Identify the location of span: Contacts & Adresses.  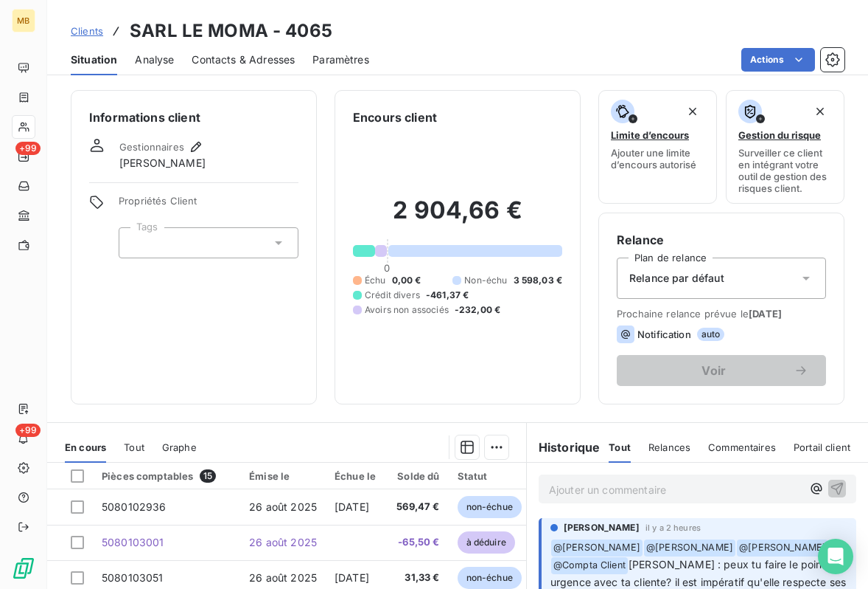
(244, 60).